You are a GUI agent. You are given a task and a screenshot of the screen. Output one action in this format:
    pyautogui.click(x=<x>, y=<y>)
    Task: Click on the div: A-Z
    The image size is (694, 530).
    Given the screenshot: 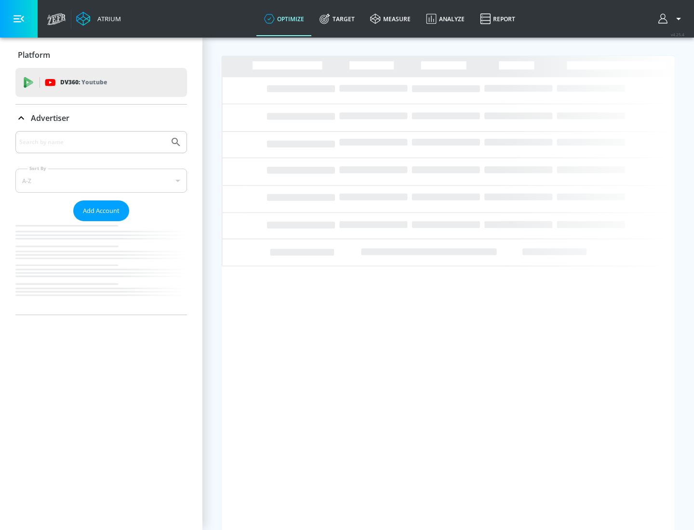 What is the action you would take?
    pyautogui.click(x=101, y=181)
    